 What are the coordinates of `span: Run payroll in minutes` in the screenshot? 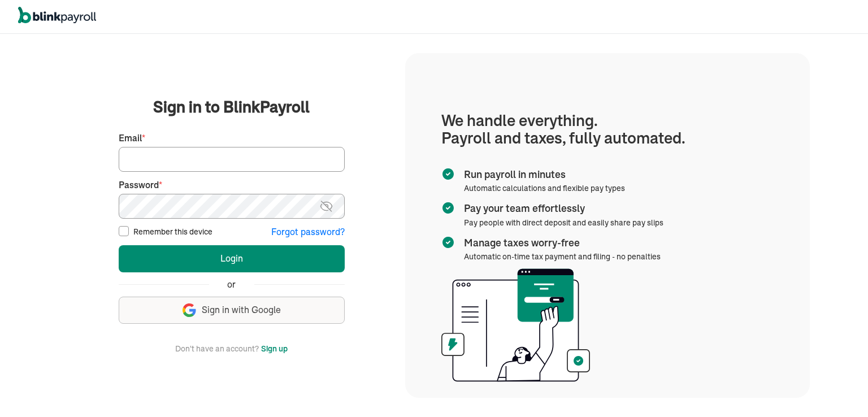 It's located at (542, 175).